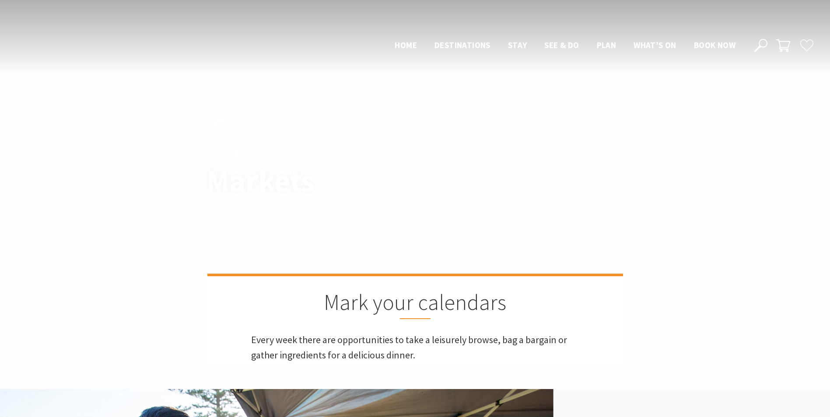 Image resolution: width=830 pixels, height=417 pixels. What do you see at coordinates (291, 154) in the screenshot?
I see `li: Markets` at bounding box center [291, 154].